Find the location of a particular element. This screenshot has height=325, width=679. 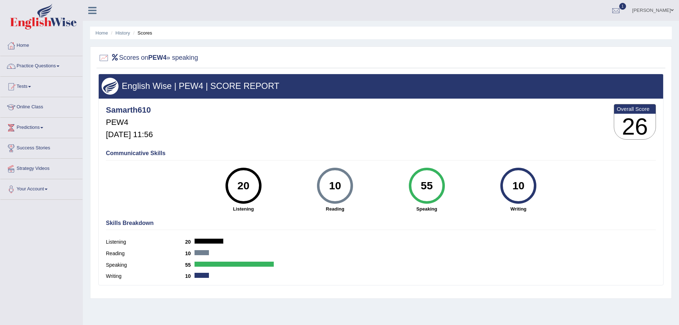

h4: Samarth610 is located at coordinates (129, 110).